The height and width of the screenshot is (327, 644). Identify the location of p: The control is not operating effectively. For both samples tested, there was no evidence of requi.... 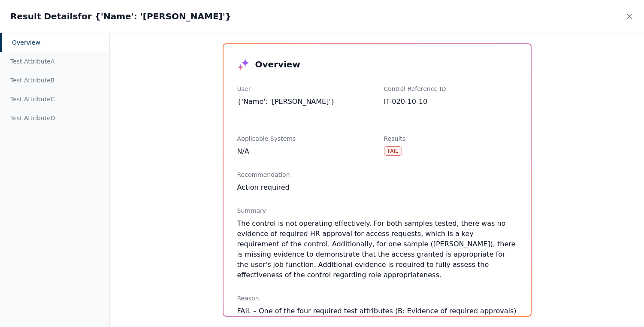
(377, 249).